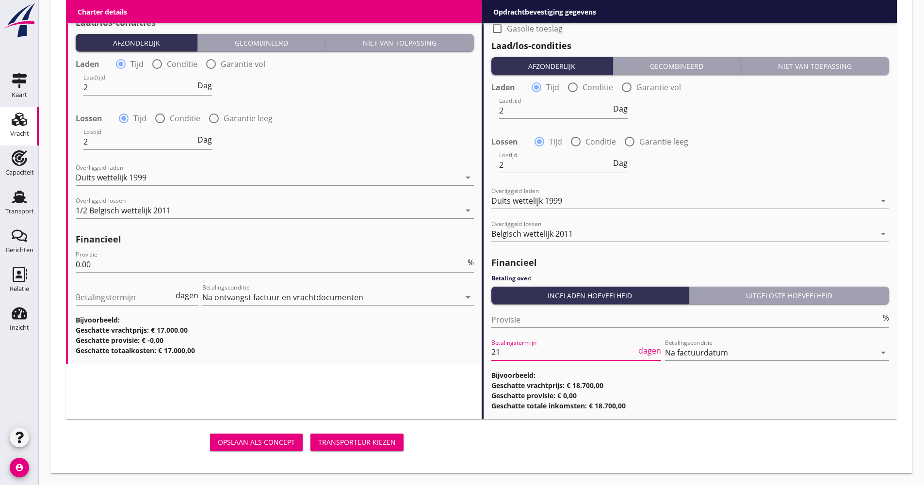 This screenshot has width=924, height=485. Describe the element at coordinates (19, 95) in the screenshot. I see `div: Kaart` at that location.